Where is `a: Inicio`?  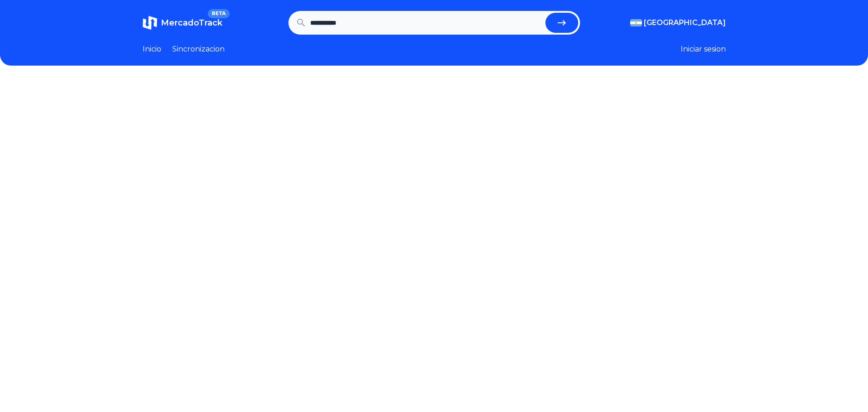 a: Inicio is located at coordinates (152, 49).